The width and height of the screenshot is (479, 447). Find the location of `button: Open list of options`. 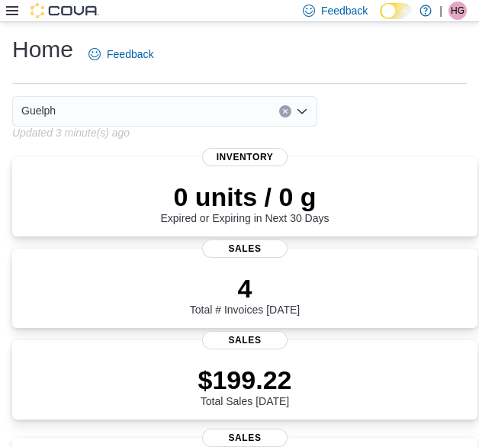

button: Open list of options is located at coordinates (302, 111).